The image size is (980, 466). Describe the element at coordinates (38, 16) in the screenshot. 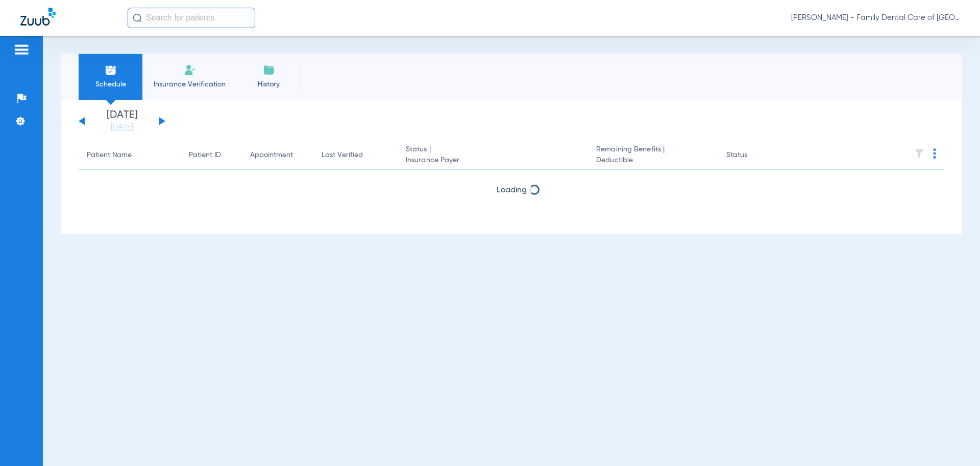

I see `img: Zuub Logo` at that location.